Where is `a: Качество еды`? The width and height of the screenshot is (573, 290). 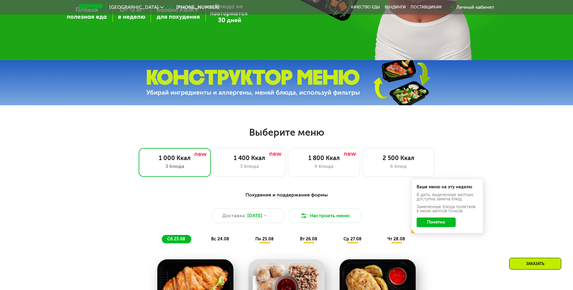 a: Качество еды is located at coordinates (366, 7).